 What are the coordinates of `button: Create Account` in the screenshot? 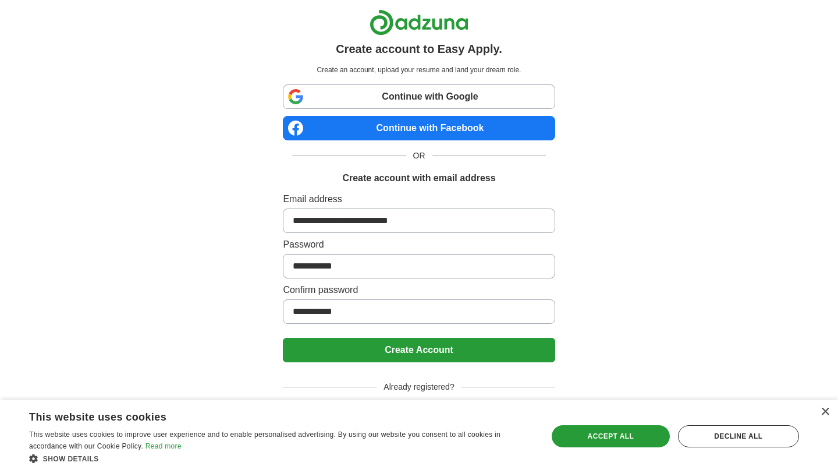 It's located at (419, 350).